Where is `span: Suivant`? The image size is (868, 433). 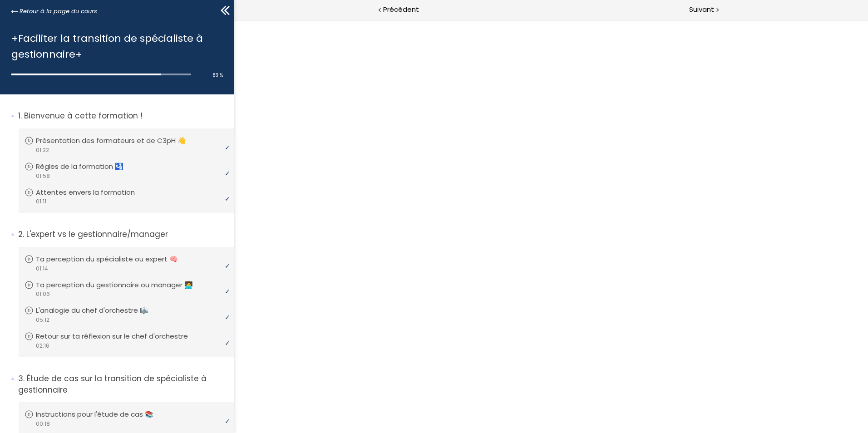
span: Suivant is located at coordinates (702, 10).